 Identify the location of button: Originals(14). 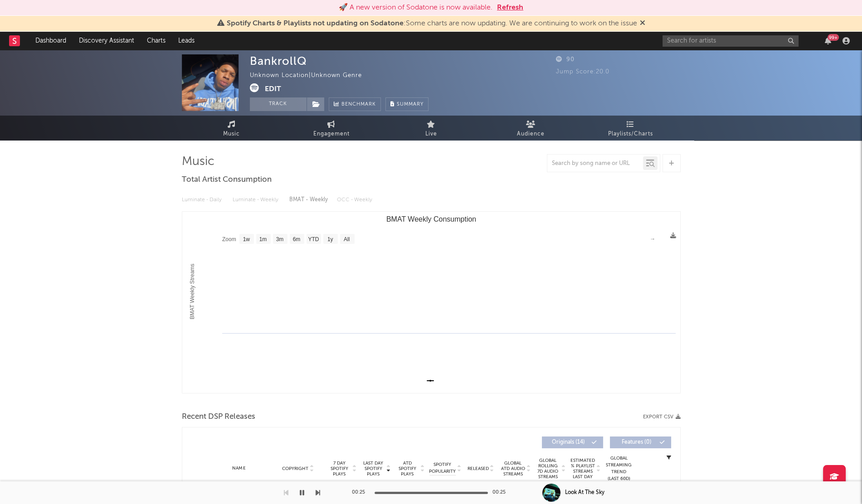
(572, 442).